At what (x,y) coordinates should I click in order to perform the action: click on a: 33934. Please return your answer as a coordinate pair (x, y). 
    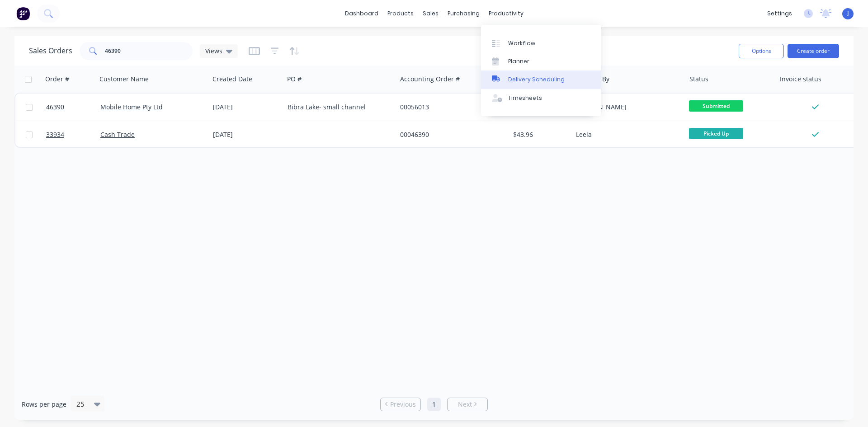
    Looking at the image, I should click on (73, 135).